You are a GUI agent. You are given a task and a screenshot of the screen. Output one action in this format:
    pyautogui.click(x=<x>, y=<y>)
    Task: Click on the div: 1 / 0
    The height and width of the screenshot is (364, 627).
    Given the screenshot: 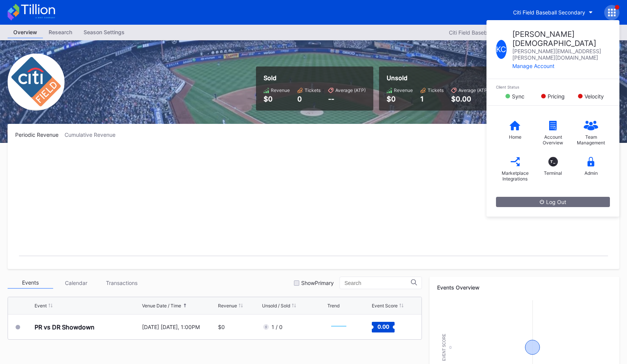 What is the action you would take?
    pyautogui.click(x=277, y=326)
    